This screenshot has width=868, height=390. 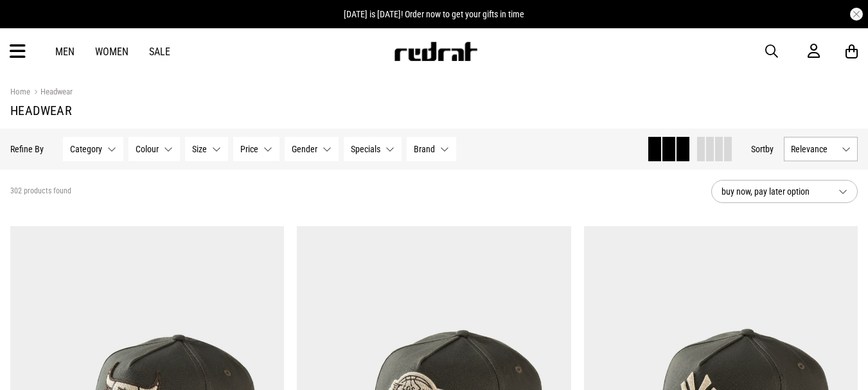 I want to click on span: Size, so click(x=199, y=149).